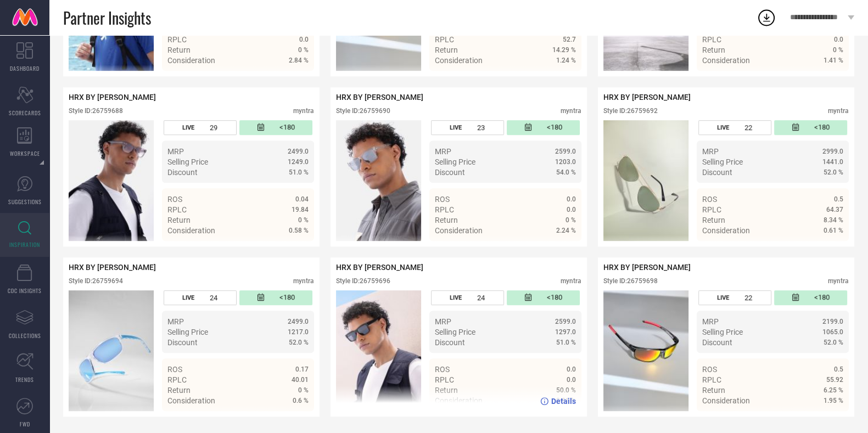  I want to click on span: 51.0 %, so click(566, 342).